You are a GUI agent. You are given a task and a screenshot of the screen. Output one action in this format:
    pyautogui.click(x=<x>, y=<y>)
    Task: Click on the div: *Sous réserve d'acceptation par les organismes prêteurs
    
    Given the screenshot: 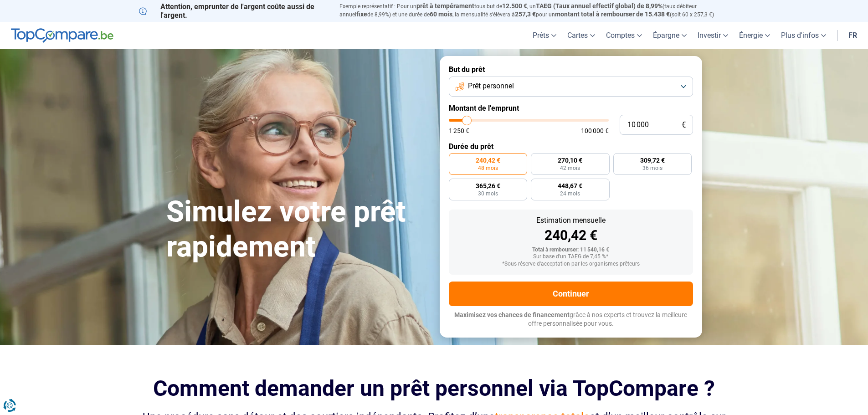 What is the action you would take?
    pyautogui.click(x=571, y=264)
    